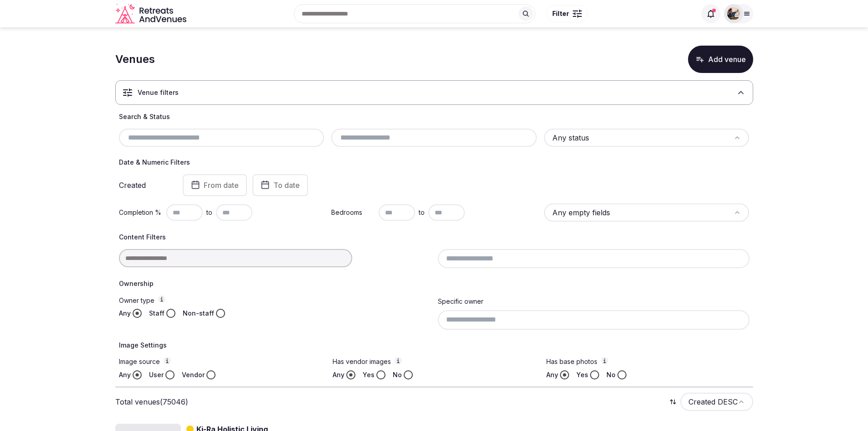 The height and width of the screenshot is (431, 868). What do you see at coordinates (168, 360) in the screenshot?
I see `button: Image source` at bounding box center [168, 360].